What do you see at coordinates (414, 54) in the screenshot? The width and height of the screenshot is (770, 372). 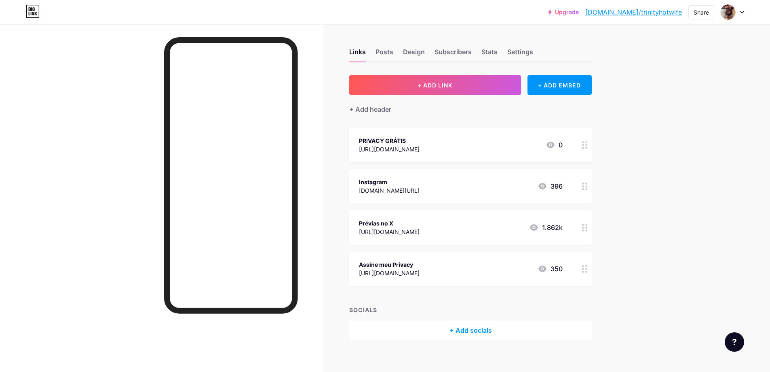 I see `div: Design` at bounding box center [414, 54].